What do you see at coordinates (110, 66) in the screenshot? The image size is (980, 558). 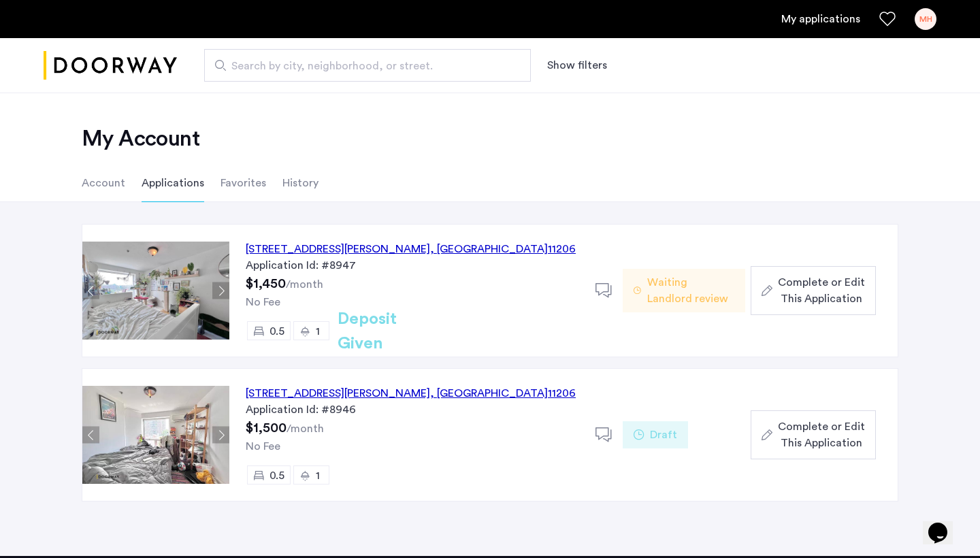 I see `a: Cazamio logo` at bounding box center [110, 66].